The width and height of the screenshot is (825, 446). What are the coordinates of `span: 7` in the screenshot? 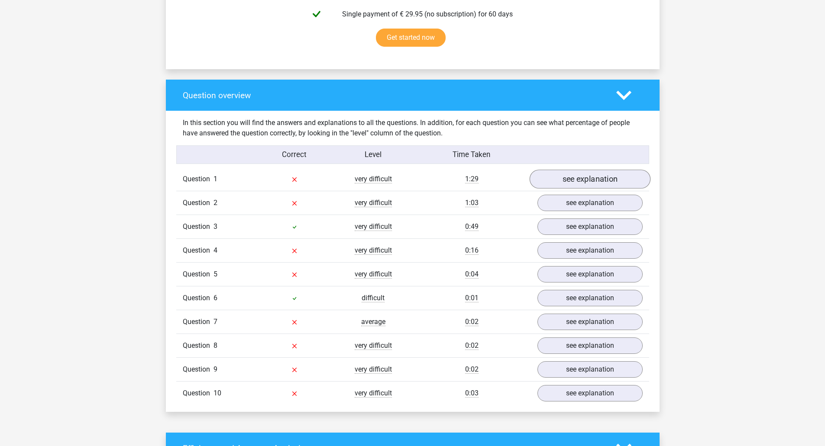 It's located at (215, 322).